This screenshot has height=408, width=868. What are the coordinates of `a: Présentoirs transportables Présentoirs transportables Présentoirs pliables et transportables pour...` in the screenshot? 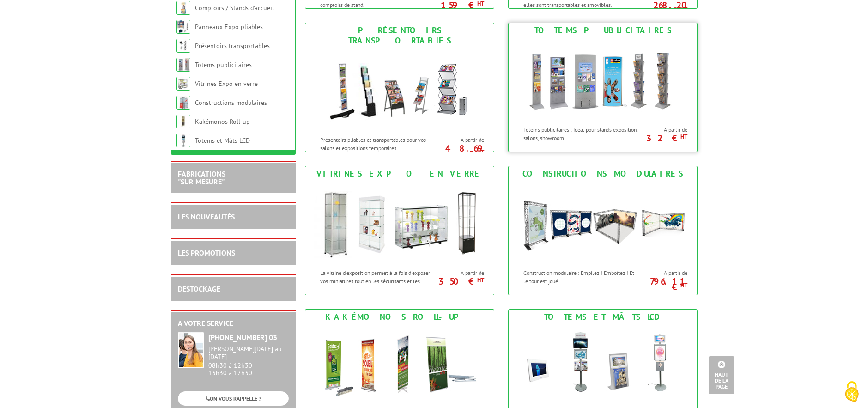 It's located at (400, 88).